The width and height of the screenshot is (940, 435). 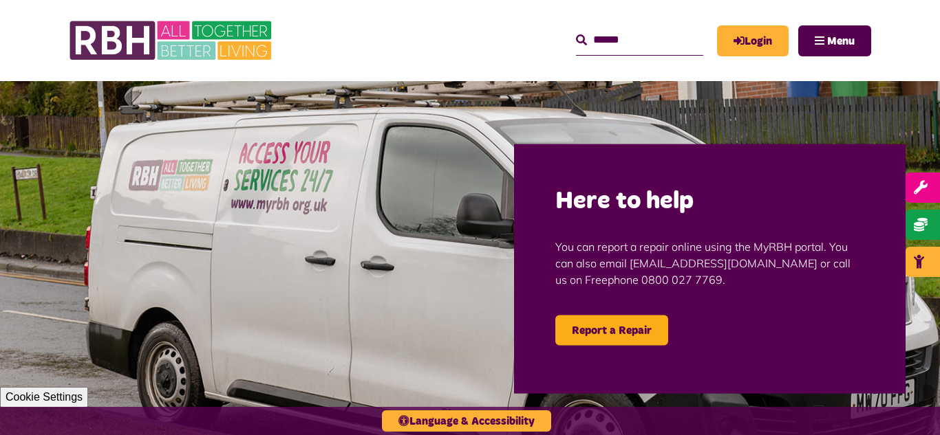 What do you see at coordinates (752, 41) in the screenshot?
I see `a: MyRBH` at bounding box center [752, 41].